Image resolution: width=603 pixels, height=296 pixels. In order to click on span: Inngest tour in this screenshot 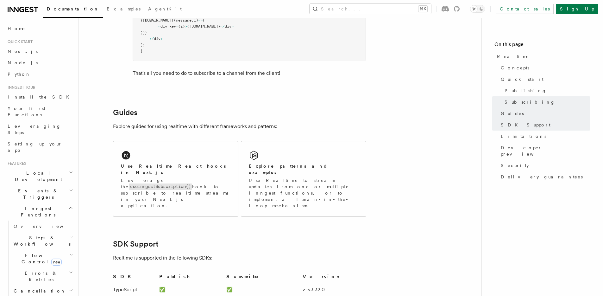, I will do `click(20, 87)`.